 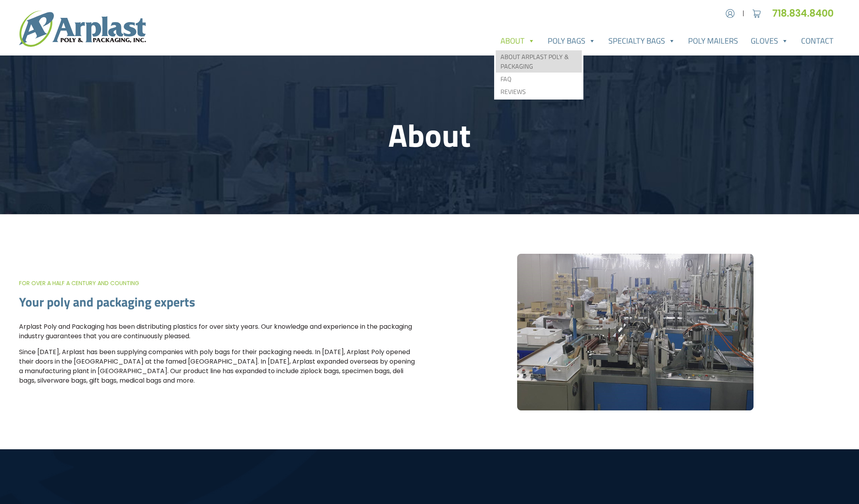 What do you see at coordinates (219, 301) in the screenshot?
I see `h2: Your poly and packaging experts` at bounding box center [219, 301].